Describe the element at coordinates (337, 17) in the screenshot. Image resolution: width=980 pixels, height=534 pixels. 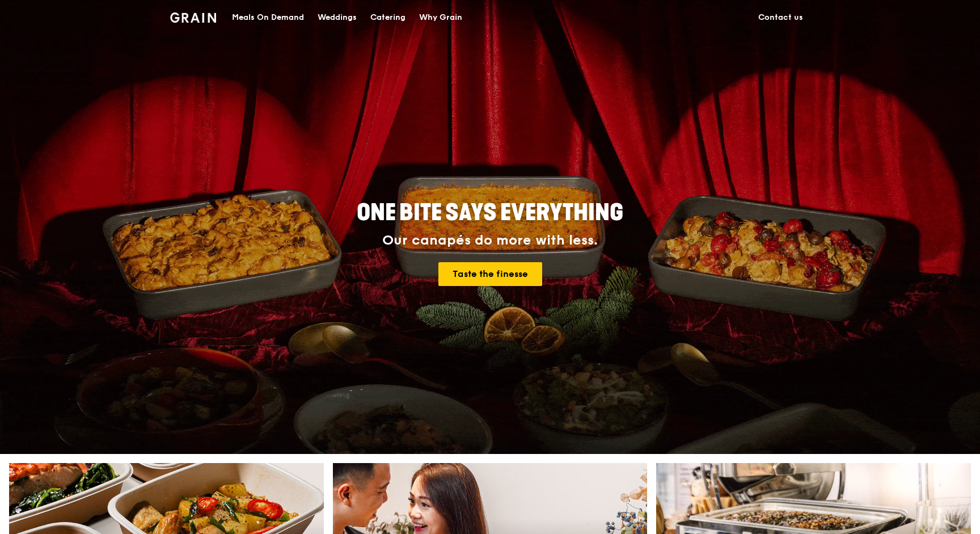
I see `div: Weddings` at that location.